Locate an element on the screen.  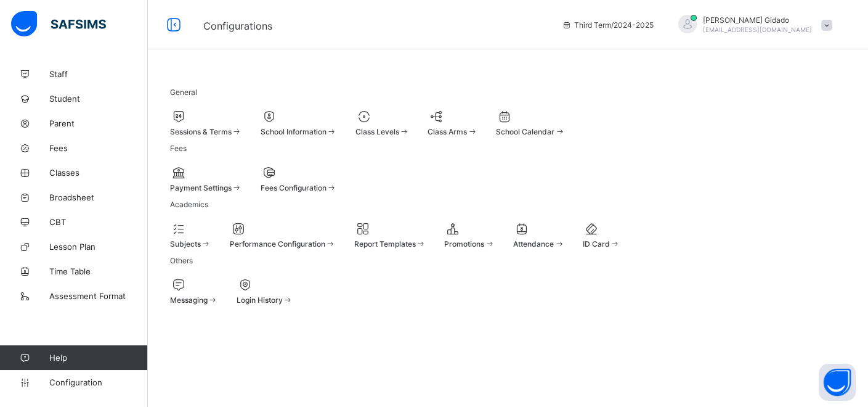
span: CBT is located at coordinates (98, 222).